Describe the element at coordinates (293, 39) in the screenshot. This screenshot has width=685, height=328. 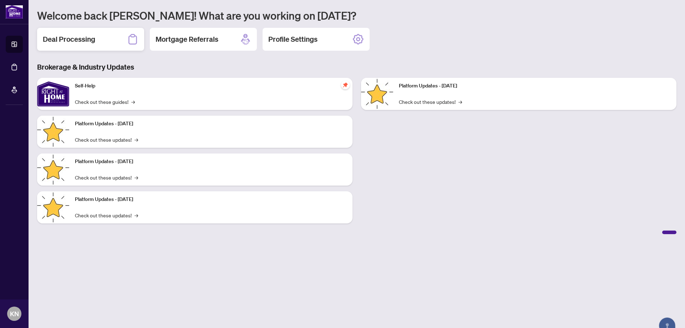
I see `h2: Profile Settings` at that location.